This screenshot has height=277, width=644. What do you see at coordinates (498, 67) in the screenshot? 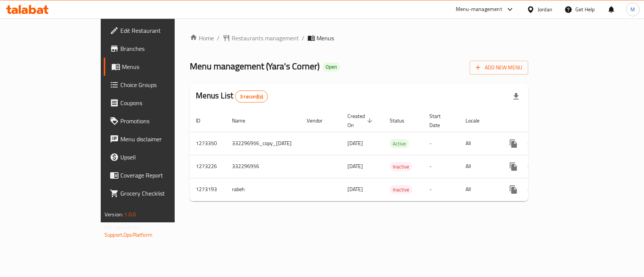
I see `button: Add New Menu` at bounding box center [498, 67].